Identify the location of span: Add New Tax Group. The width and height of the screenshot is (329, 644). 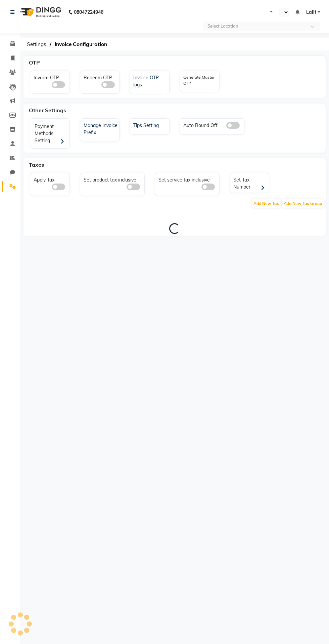
(303, 203).